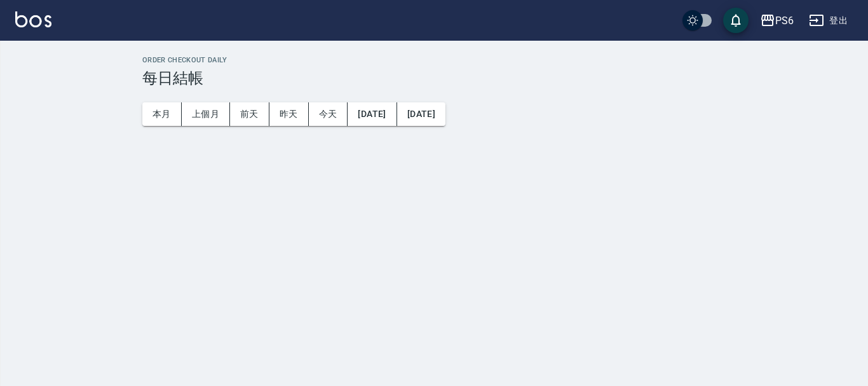 The image size is (868, 386). What do you see at coordinates (776, 21) in the screenshot?
I see `button: PS6` at bounding box center [776, 21].